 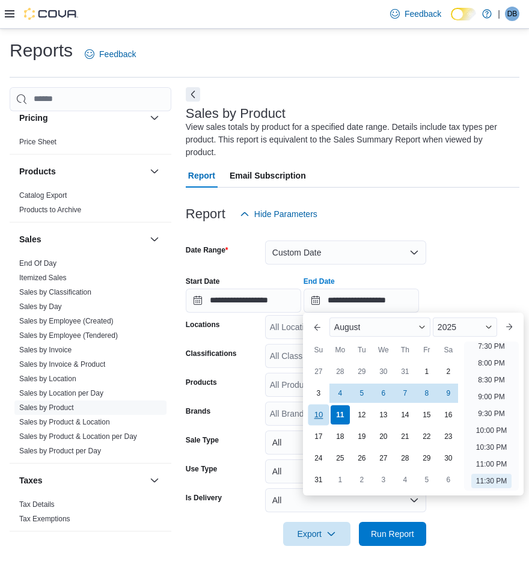 What do you see at coordinates (44, 519) in the screenshot?
I see `span: Tax Exemptions` at bounding box center [44, 519].